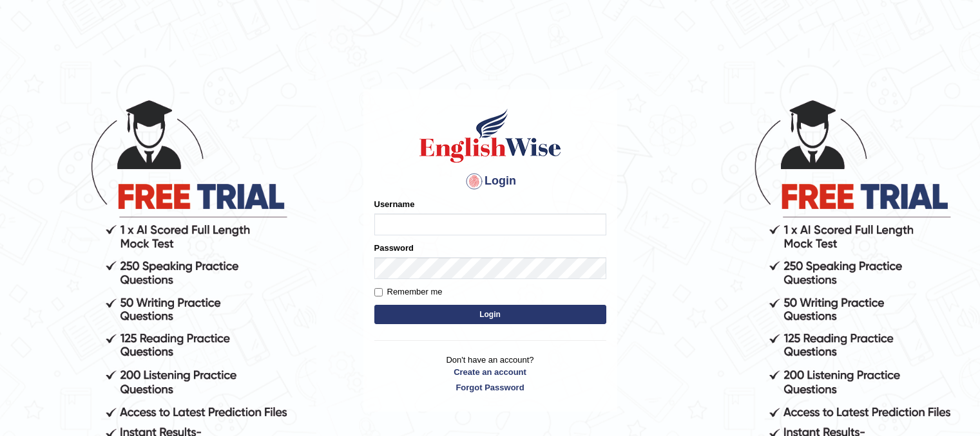  I want to click on label: Password, so click(394, 248).